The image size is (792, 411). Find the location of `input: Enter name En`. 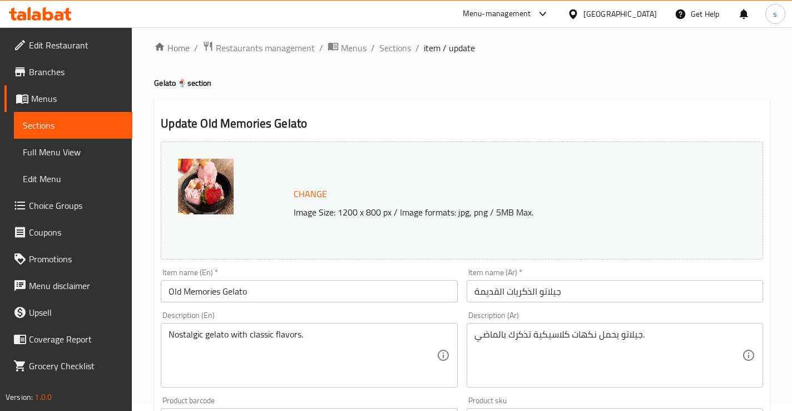

input: Enter name En is located at coordinates (309, 291).